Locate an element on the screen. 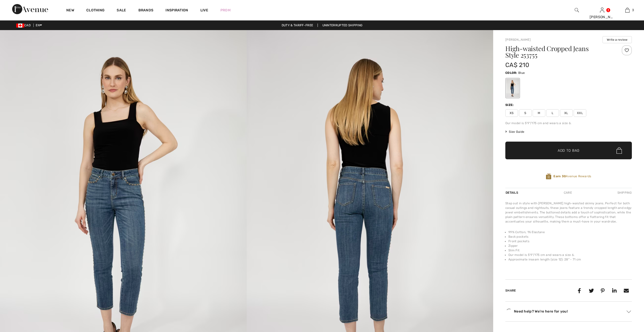 This screenshot has height=332, width=644. div: Shipping is located at coordinates (624, 193).